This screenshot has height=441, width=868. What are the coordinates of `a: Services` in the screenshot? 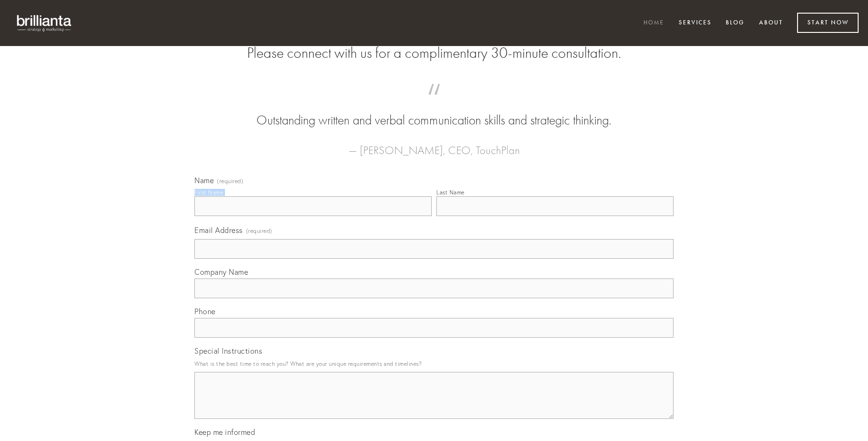 It's located at (695, 23).